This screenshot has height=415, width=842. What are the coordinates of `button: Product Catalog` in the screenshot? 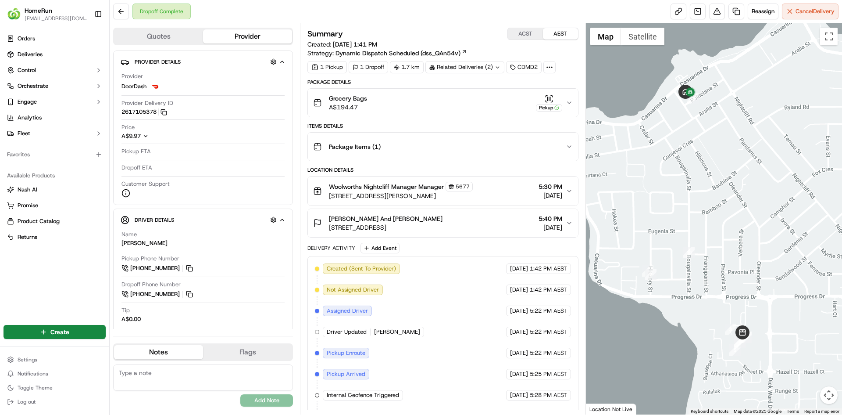 It's located at (54, 221).